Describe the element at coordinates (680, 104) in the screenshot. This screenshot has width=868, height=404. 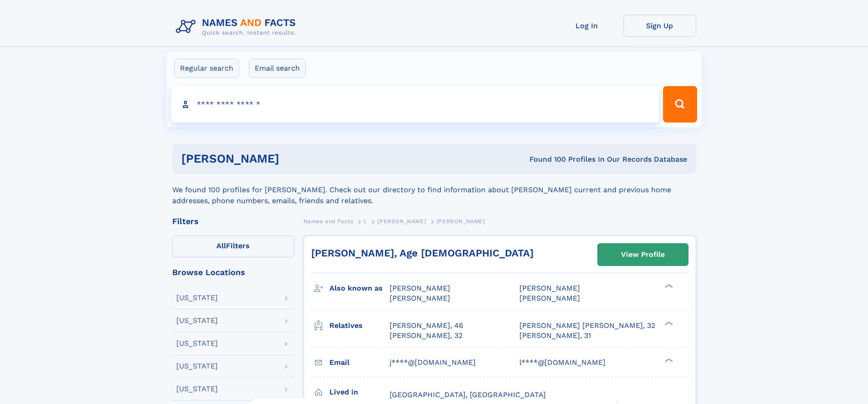
I see `button: Search Button` at that location.